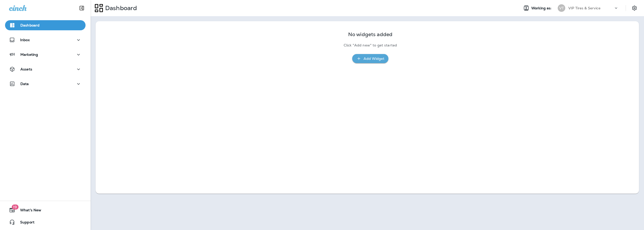 This screenshot has width=644, height=230. I want to click on button: Marketing, so click(45, 55).